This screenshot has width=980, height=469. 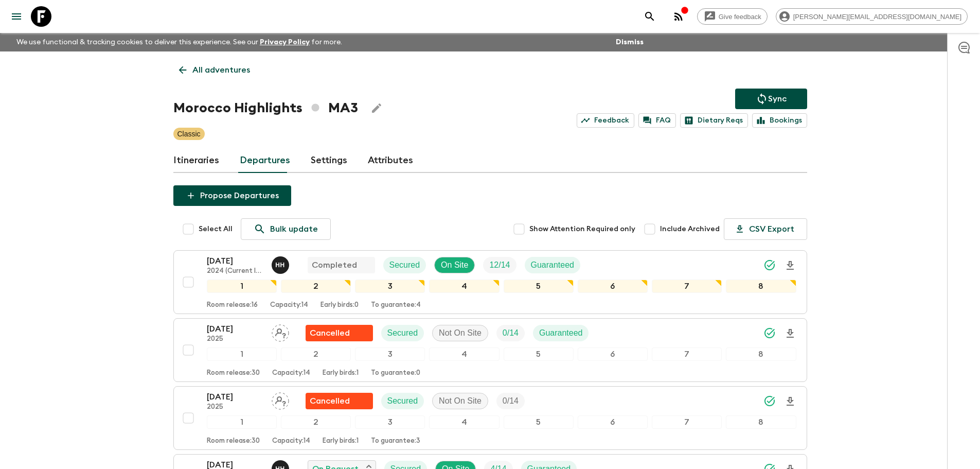 I want to click on span: Include Archived, so click(x=690, y=229).